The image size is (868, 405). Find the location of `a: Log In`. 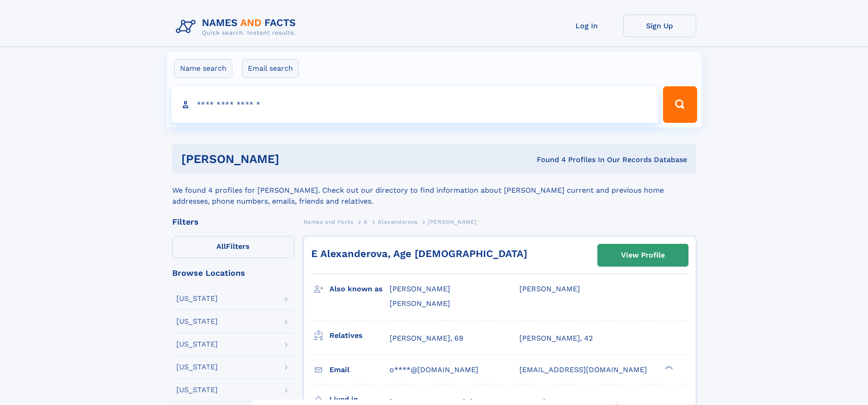

a: Log In is located at coordinates (587, 26).